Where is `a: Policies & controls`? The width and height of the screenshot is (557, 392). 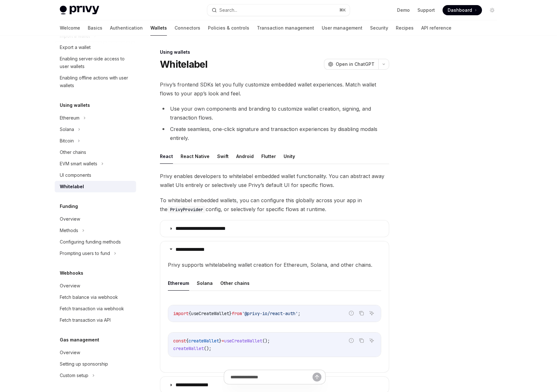
a: Policies & controls is located at coordinates (229, 28).